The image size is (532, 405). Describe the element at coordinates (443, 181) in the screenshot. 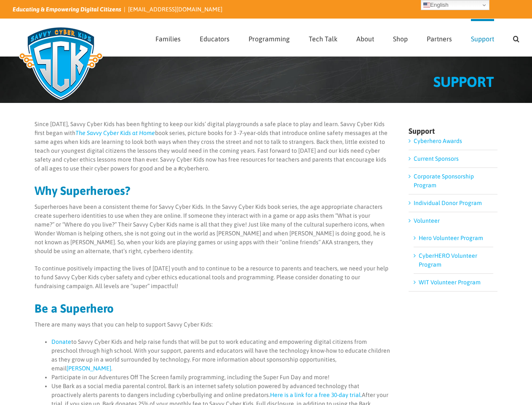

I see `a: Corporate Sponsorship Program` at that location.